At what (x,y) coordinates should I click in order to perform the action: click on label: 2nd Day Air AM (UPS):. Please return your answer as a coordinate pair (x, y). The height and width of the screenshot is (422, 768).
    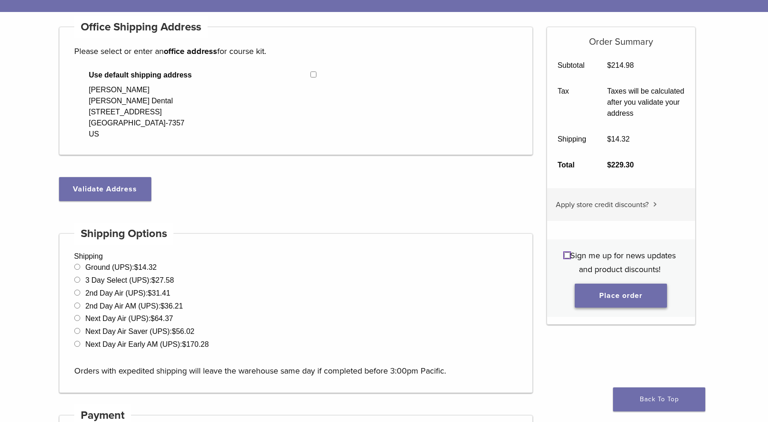
    Looking at the image, I should click on (134, 306).